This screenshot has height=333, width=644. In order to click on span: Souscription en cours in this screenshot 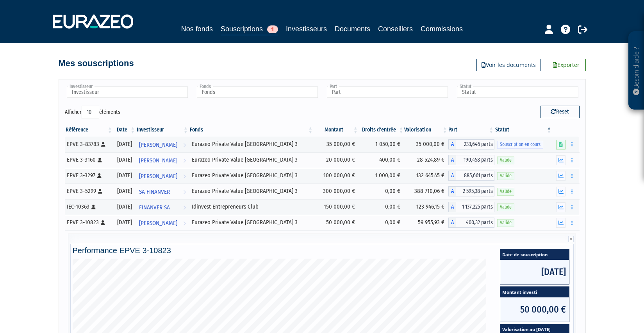, I will do `click(520, 144)`.